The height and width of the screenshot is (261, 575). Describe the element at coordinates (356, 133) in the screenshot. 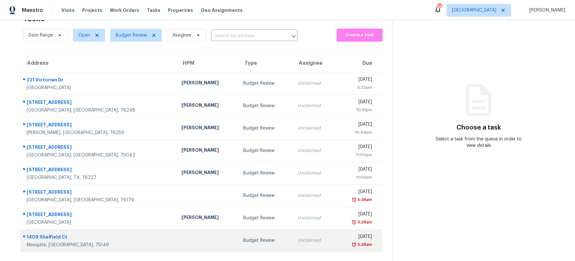

I see `div: 10:44pm` at that location.